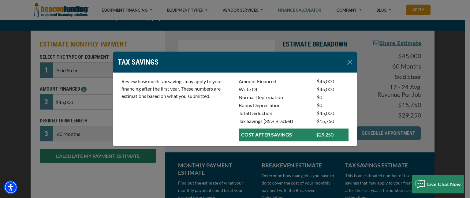 The height and width of the screenshot is (198, 470). Describe the element at coordinates (274, 97) in the screenshot. I see `p: Normal Depreciation` at that location.